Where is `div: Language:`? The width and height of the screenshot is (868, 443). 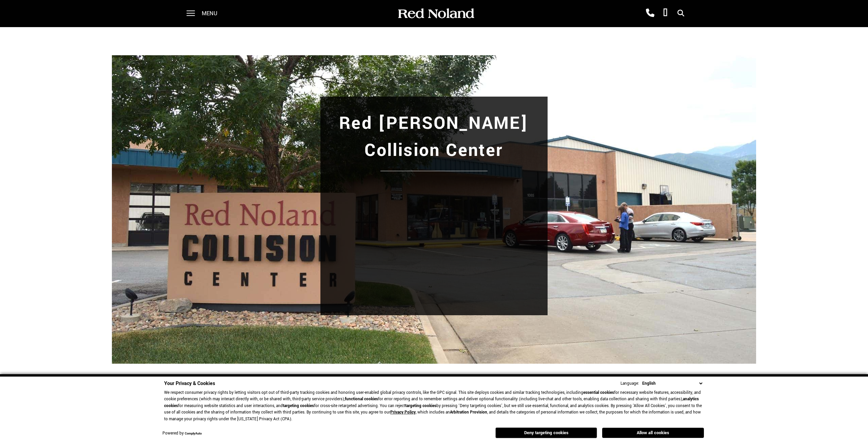
div: Language: is located at coordinates (629, 384).